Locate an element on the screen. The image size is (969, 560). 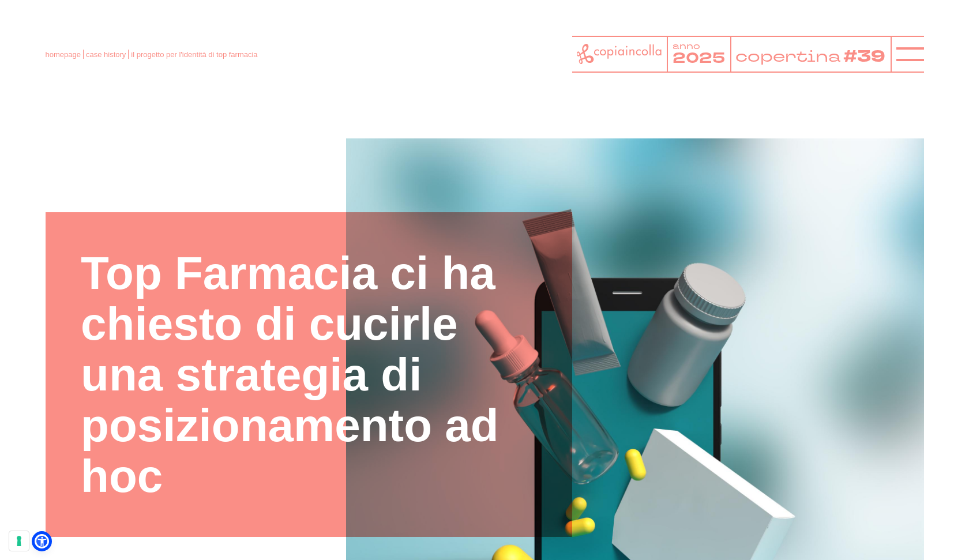
a: case history is located at coordinates (105, 54).